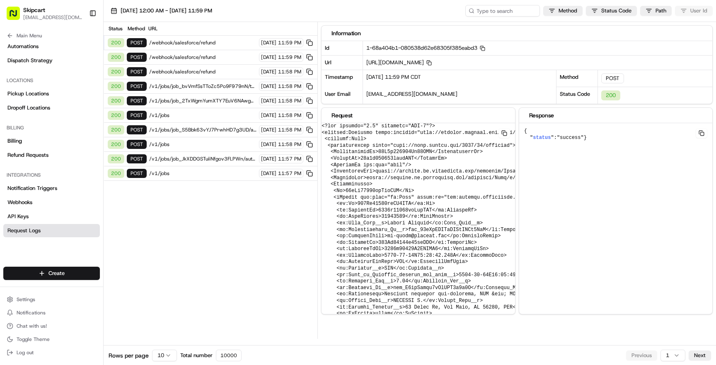 This screenshot has width=716, height=365. Describe the element at coordinates (611, 11) in the screenshot. I see `button: Status Code` at that location.